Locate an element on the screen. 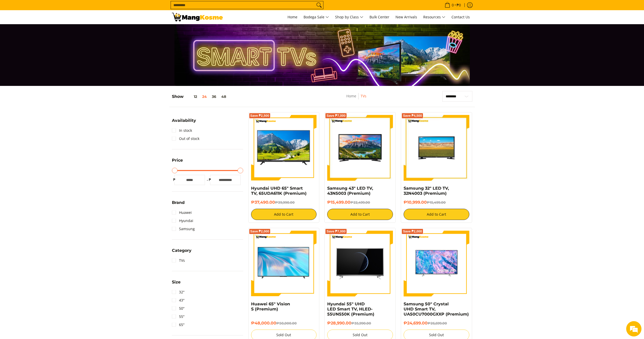 Image resolution: width=644 pixels, height=339 pixels. span: Resources is located at coordinates (434, 17).